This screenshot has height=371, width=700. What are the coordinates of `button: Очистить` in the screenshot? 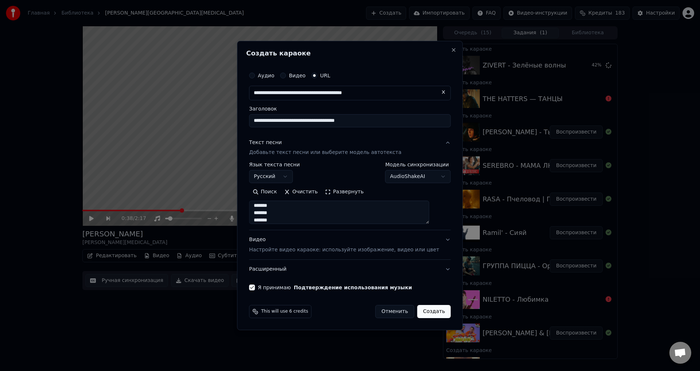 It's located at (301, 192).